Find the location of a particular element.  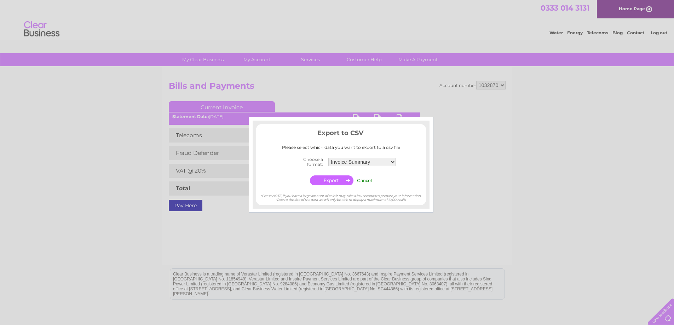

div: *Please NOTE, if you have a large amount of calls it may take a few seconds to prepare your infor... is located at coordinates (341, 194).